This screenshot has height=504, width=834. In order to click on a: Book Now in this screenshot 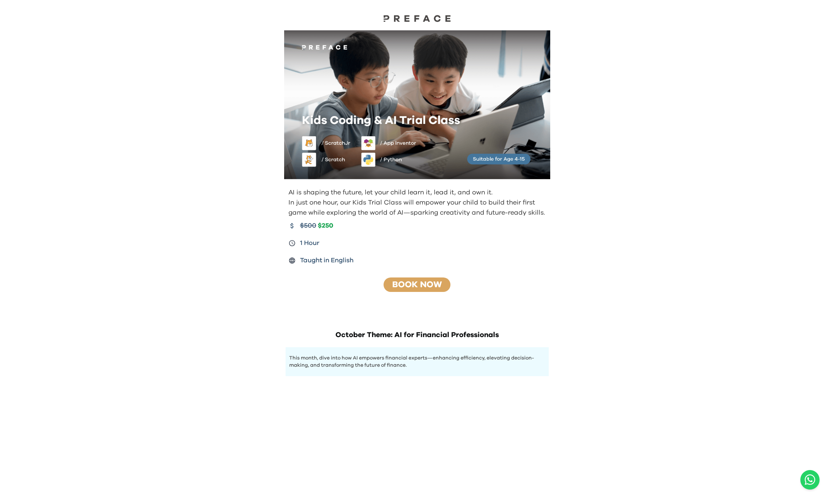, I will do `click(417, 285)`.